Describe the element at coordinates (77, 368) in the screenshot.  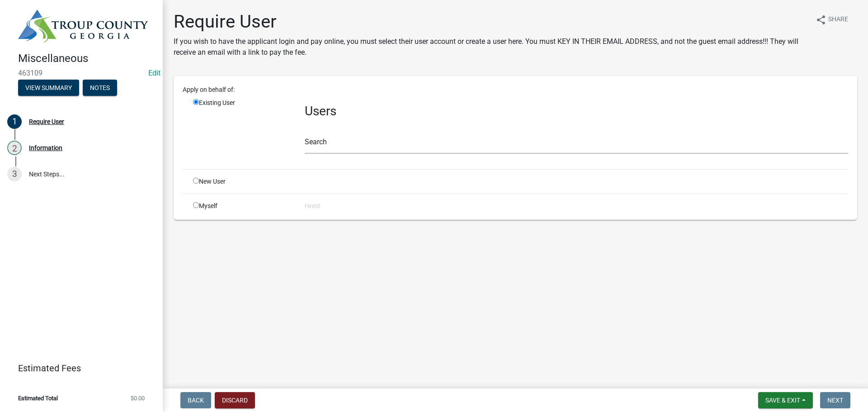
I see `a: Estimated Fees` at that location.